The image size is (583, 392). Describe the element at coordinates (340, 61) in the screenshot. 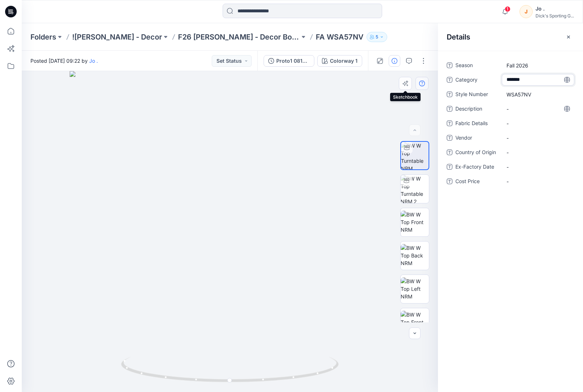

I see `button: Colorway 1` at that location.